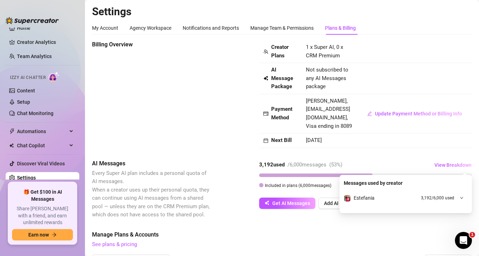 This screenshot has width=479, height=256. Describe the element at coordinates (28, 77) in the screenshot. I see `span: Izzy AI Chatter` at that location.